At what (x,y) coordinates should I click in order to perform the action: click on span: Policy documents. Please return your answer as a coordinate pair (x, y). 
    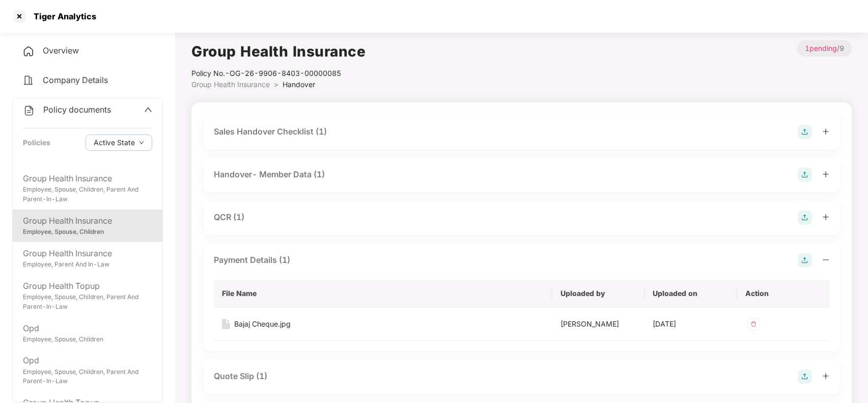
    Looking at the image, I should click on (77, 109).